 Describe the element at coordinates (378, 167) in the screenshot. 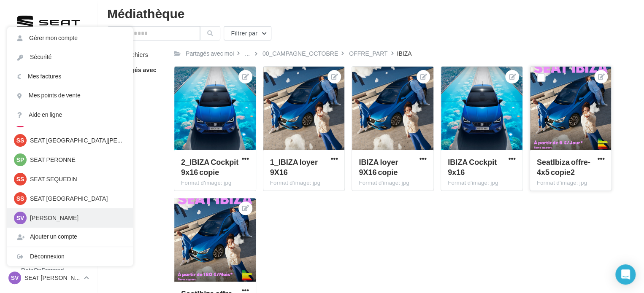

I see `span: IBIZA loyer 9X16 copie` at that location.